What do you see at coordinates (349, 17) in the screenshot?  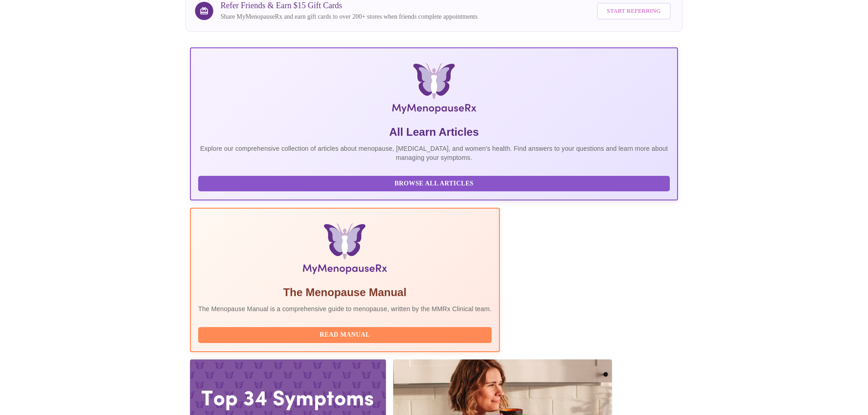 I see `p: Share MyMenopauseRx and earn gift cards to over 200+ stores when friends complete appointments` at bounding box center [349, 17].